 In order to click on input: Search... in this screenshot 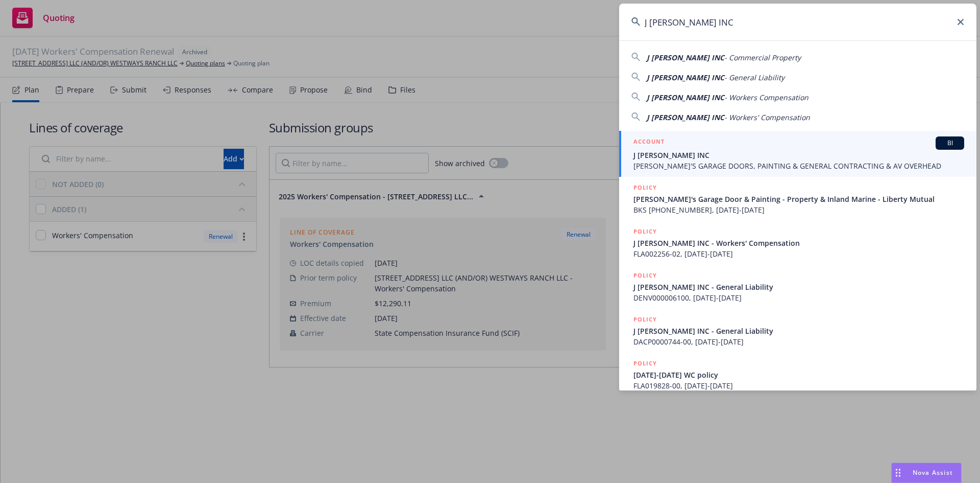, I will do `click(798, 22)`.